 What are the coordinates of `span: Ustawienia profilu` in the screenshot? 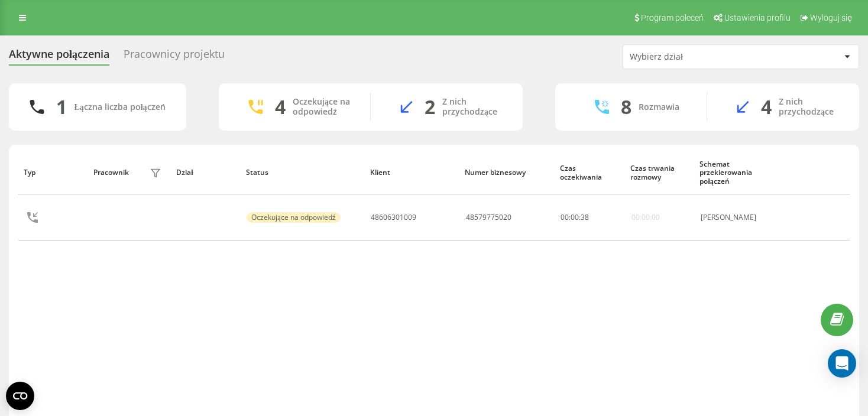 It's located at (757, 18).